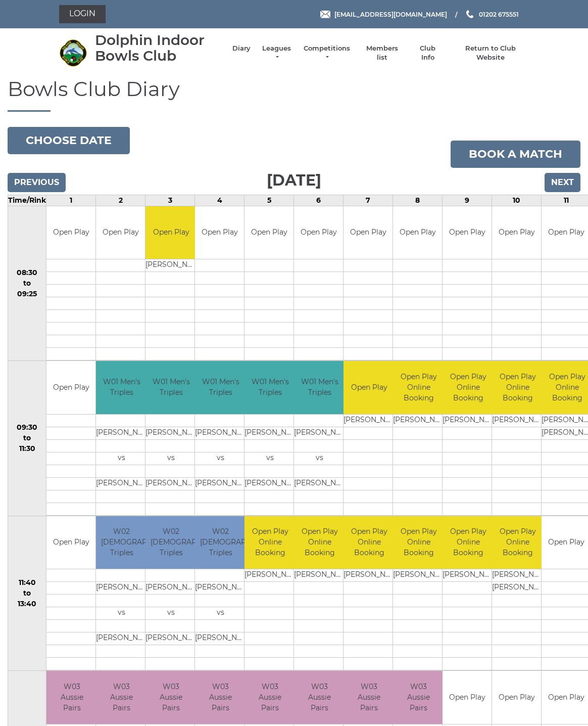  Describe the element at coordinates (319, 200) in the screenshot. I see `td: 6` at that location.